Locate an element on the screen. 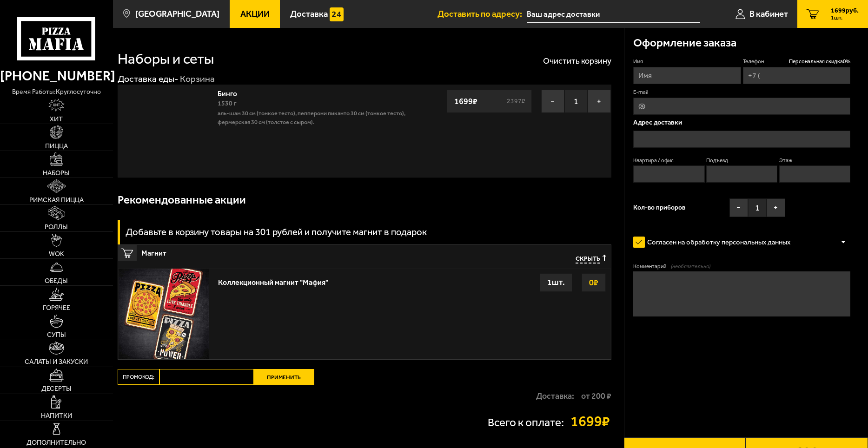 This screenshot has height=448, width=868. span: Дополнительно is located at coordinates (56, 443).